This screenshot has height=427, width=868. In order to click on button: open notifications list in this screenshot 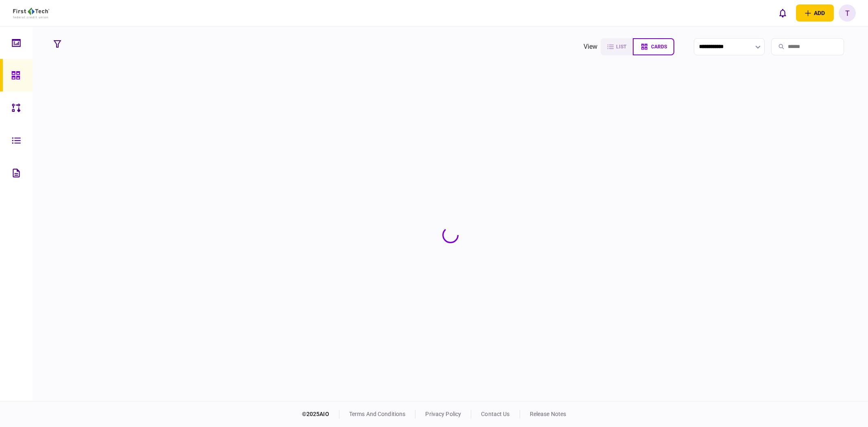, I will do `click(782, 13)`.